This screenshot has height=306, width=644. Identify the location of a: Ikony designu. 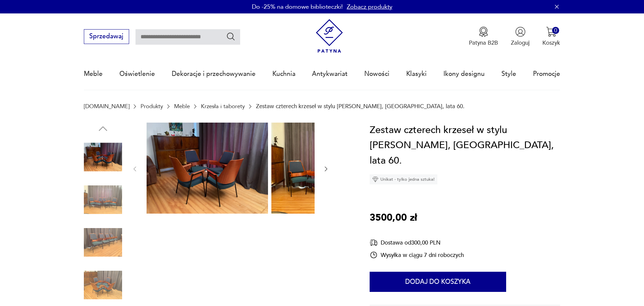
(464, 74).